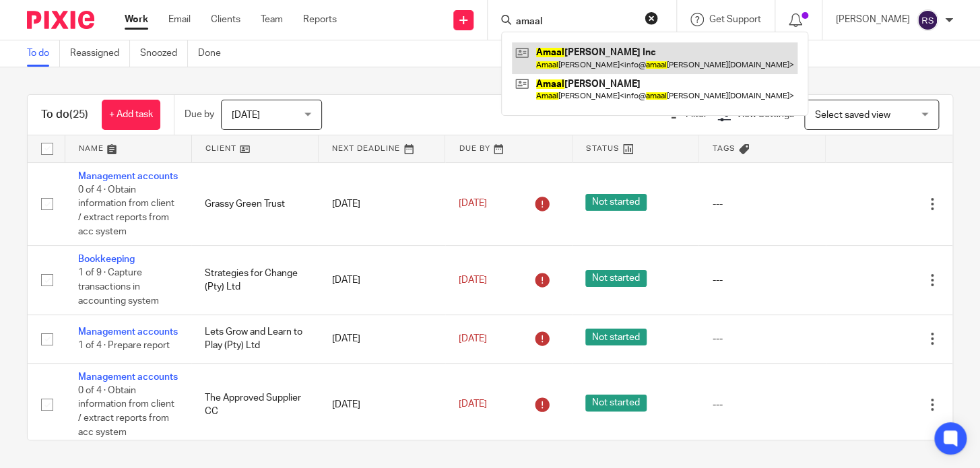 The image size is (980, 468). Describe the element at coordinates (43, 53) in the screenshot. I see `a: To do` at that location.